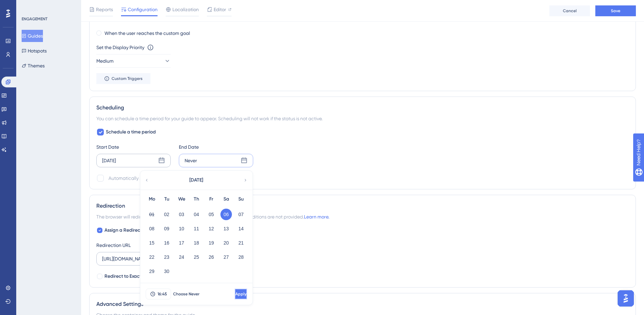 This screenshot has height=315, width=644. Describe the element at coordinates (162, 294) in the screenshot. I see `span: 16:45` at that location.